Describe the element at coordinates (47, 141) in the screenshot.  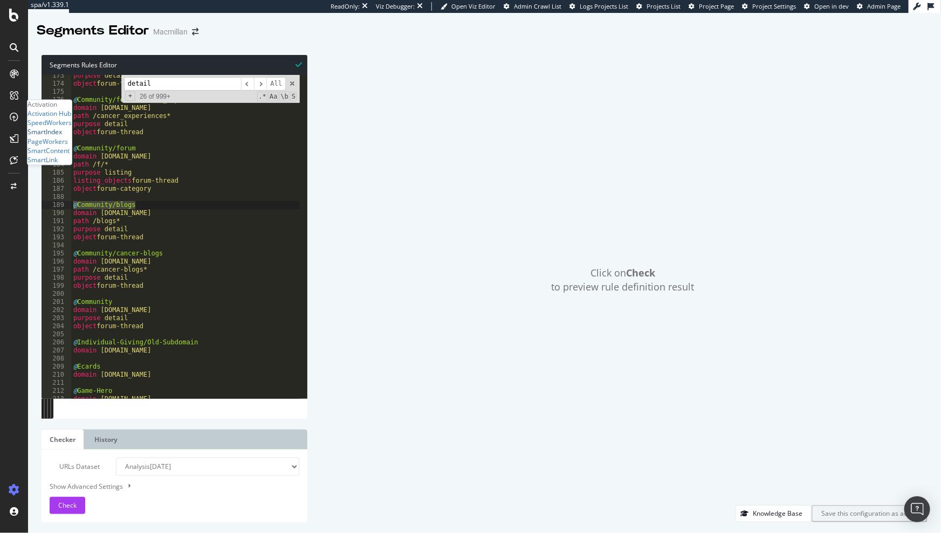
I see `a: PageWorkers` at that location.